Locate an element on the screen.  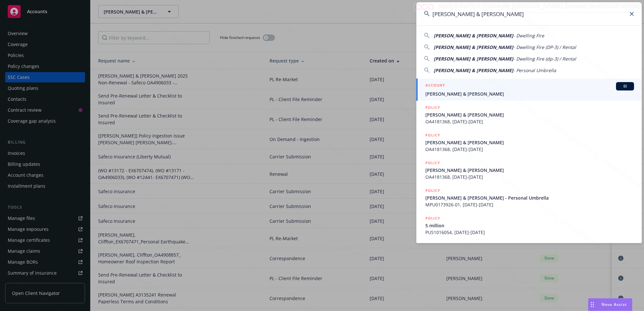
span: BI is located at coordinates (625, 86).